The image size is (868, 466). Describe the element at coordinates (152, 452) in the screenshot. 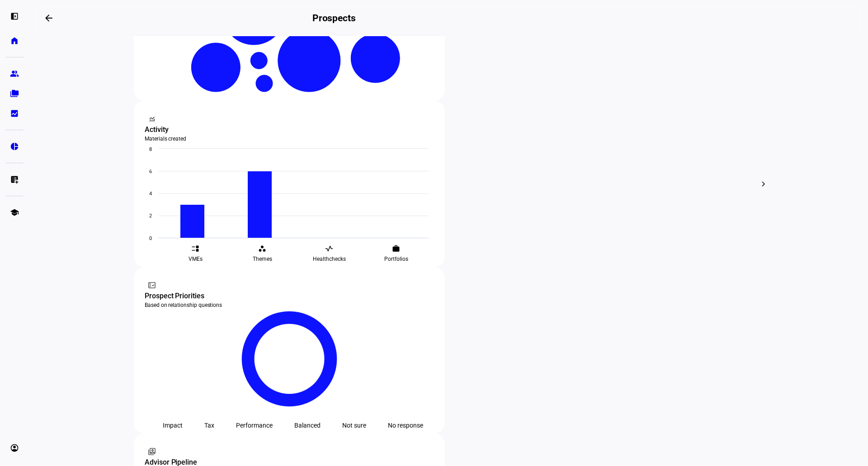

I see `mat-icon: switch_account` at that location.